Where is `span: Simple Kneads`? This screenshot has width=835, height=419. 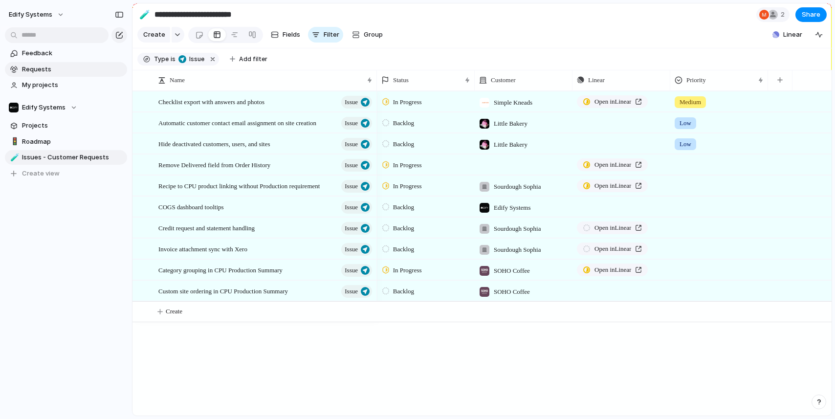
span: Simple Kneads is located at coordinates (513, 103).